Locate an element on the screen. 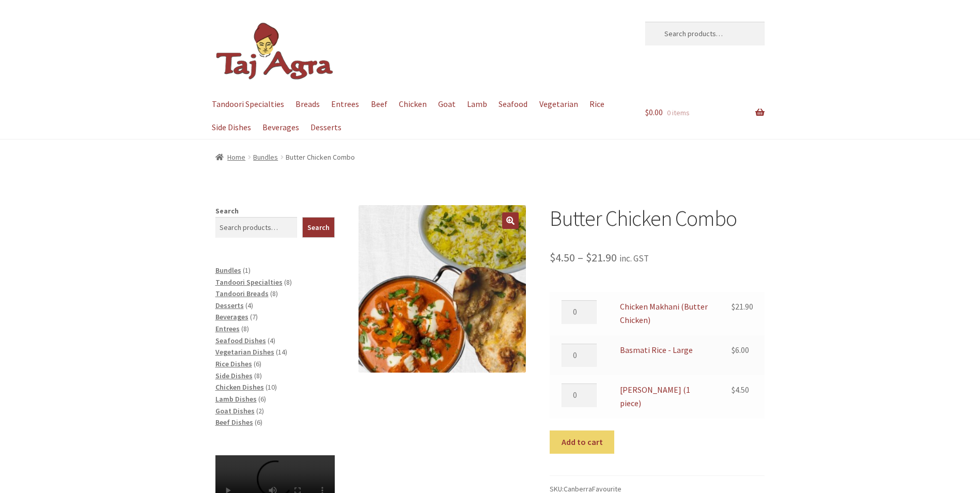 Image resolution: width=980 pixels, height=493 pixels. a: View full-screen image gallery is located at coordinates (510, 221).